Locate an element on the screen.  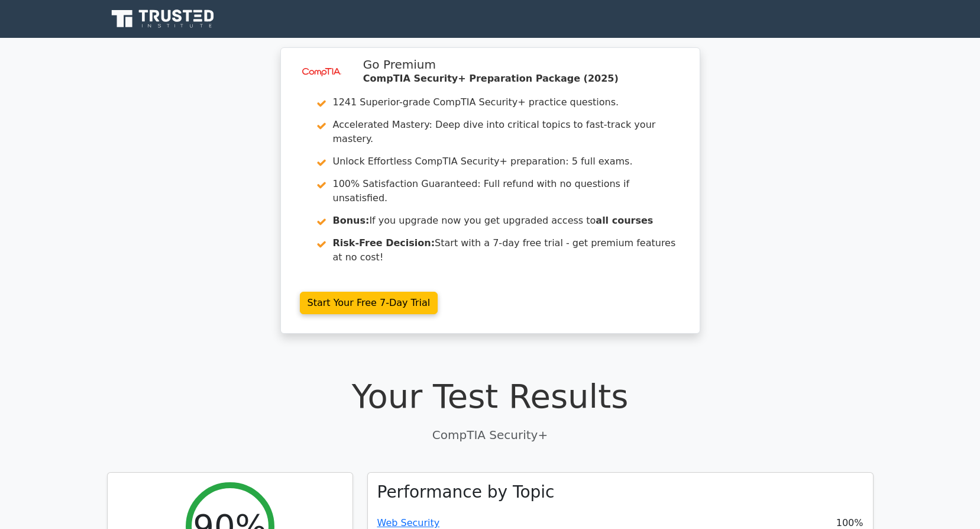
h1: Your Test Results is located at coordinates (490, 396).